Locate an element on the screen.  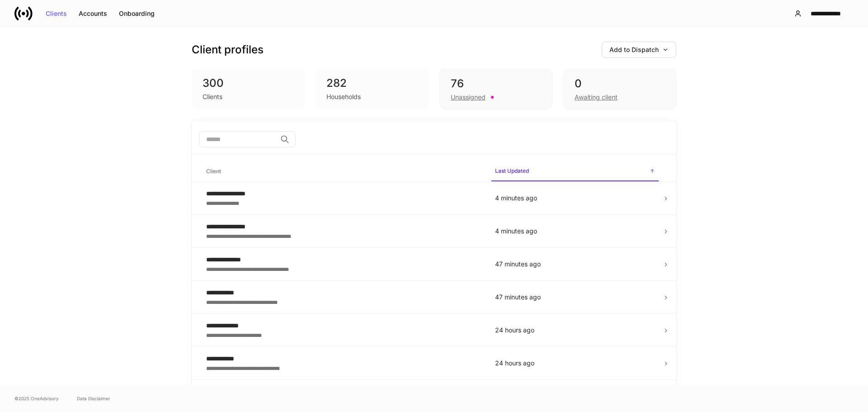
h3: Client profiles is located at coordinates (228, 50).